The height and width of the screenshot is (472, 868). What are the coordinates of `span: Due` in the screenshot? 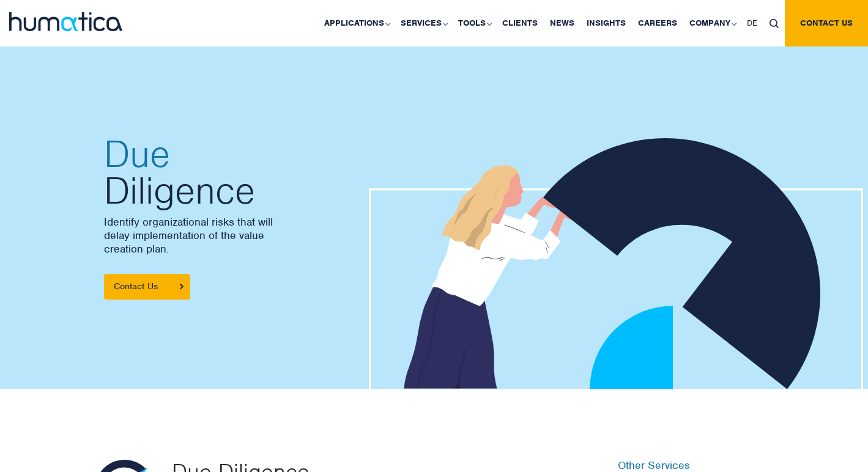 It's located at (263, 154).